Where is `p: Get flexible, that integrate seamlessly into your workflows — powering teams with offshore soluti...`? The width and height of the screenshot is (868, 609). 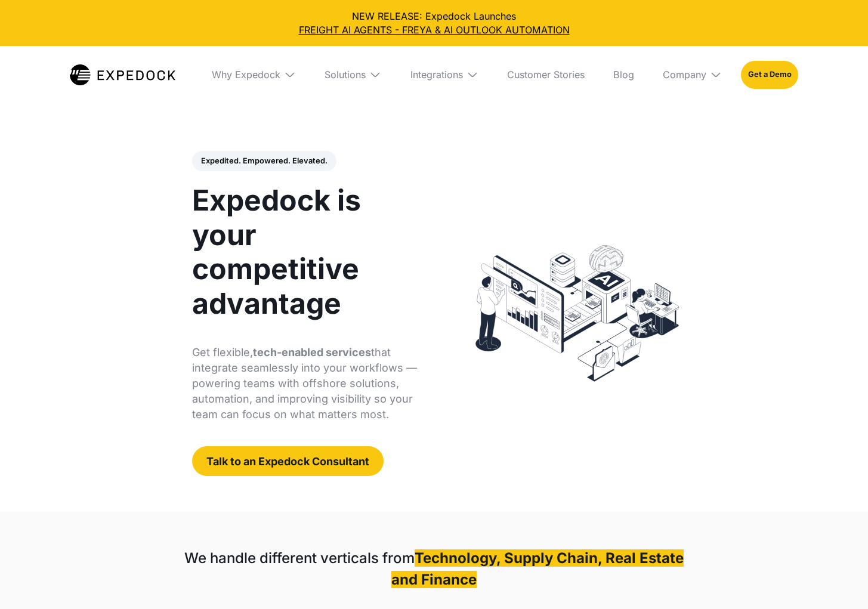 p: Get flexible, that integrate seamlessly into your workflows — powering teams with offshore soluti... is located at coordinates (306, 384).